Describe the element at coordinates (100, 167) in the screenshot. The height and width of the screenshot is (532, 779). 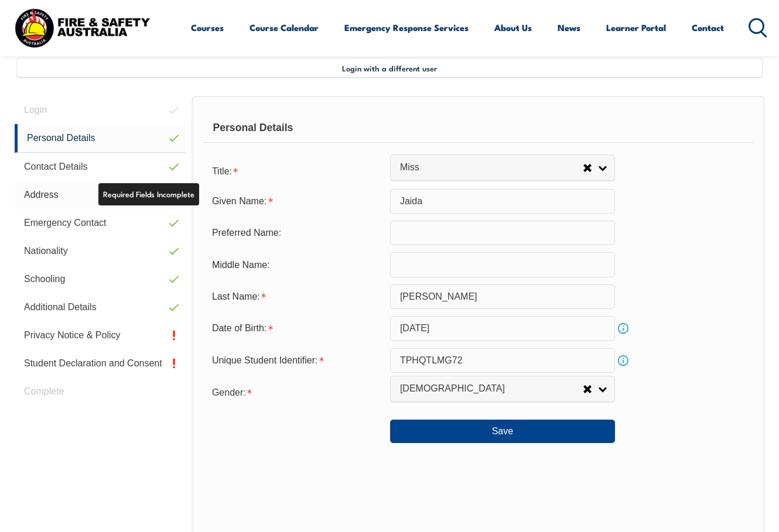
I see `a: Contact Details` at that location.